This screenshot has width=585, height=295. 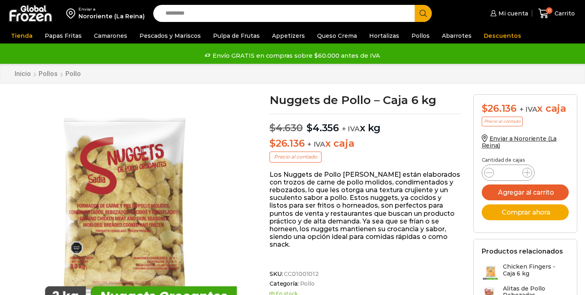 I want to click on div: Enviar a, so click(x=111, y=9).